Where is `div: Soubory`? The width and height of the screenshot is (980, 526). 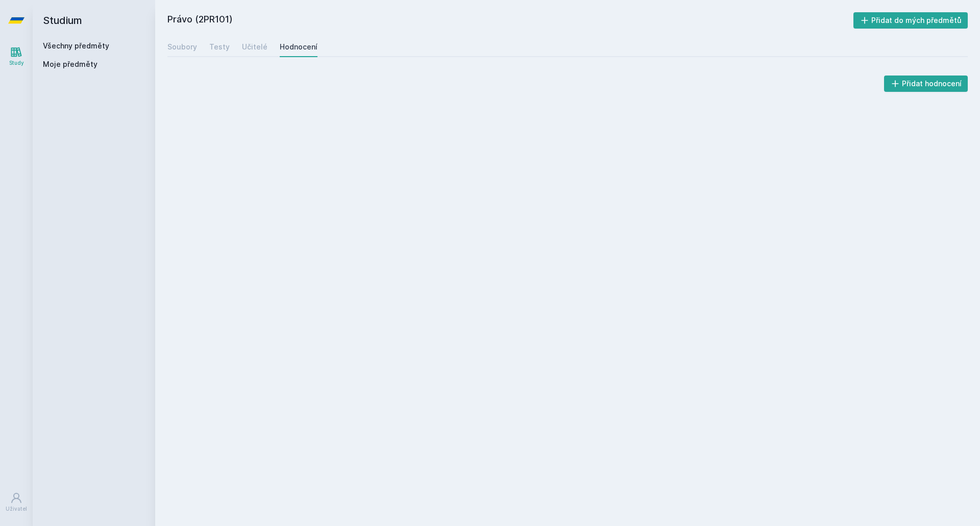
div: Soubory is located at coordinates (182, 47).